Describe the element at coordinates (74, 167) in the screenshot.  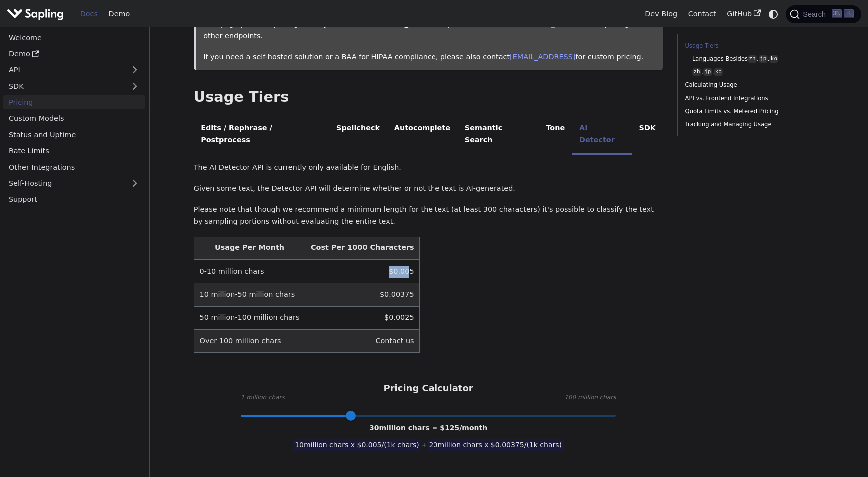
I see `a: Other Integrations` at that location.